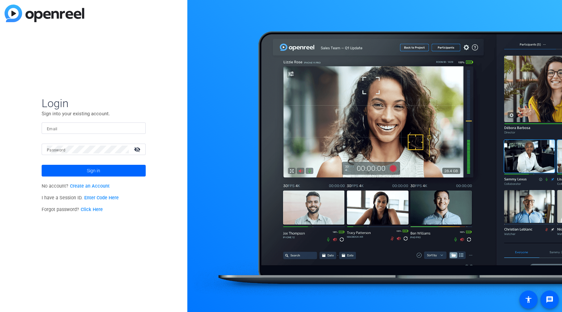  Describe the element at coordinates (94, 128) in the screenshot. I see `input: Enter Email Address` at that location.